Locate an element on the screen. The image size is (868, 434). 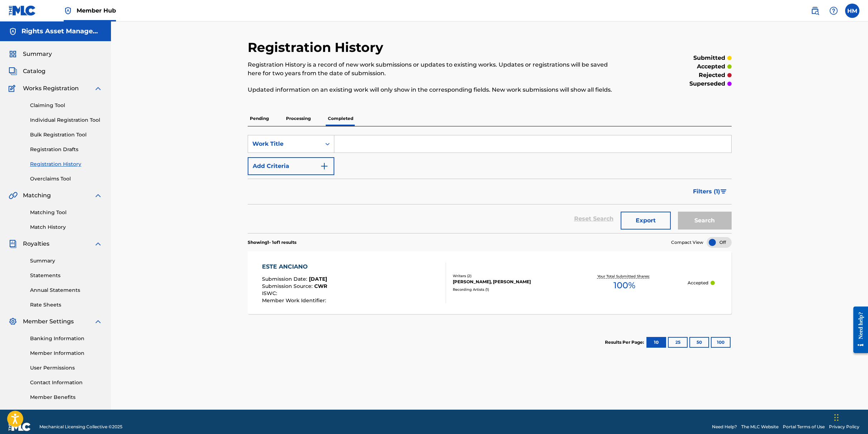
span: 100 % is located at coordinates (624, 285).